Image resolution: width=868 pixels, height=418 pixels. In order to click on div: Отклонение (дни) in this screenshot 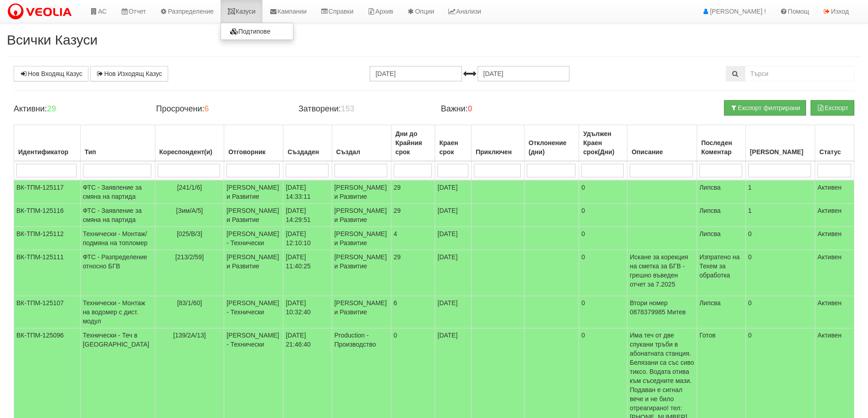, I will do `click(551, 147)`.